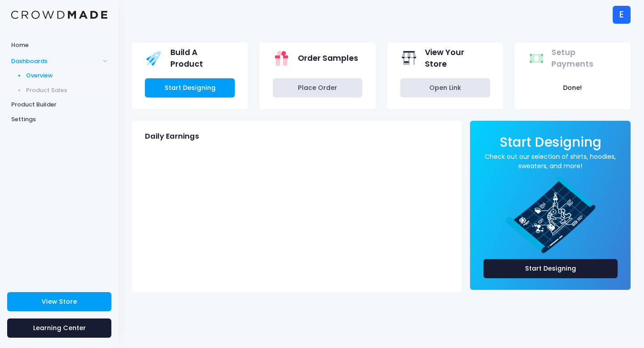  Describe the element at coordinates (202, 58) in the screenshot. I see `span: Build A Product` at that location.